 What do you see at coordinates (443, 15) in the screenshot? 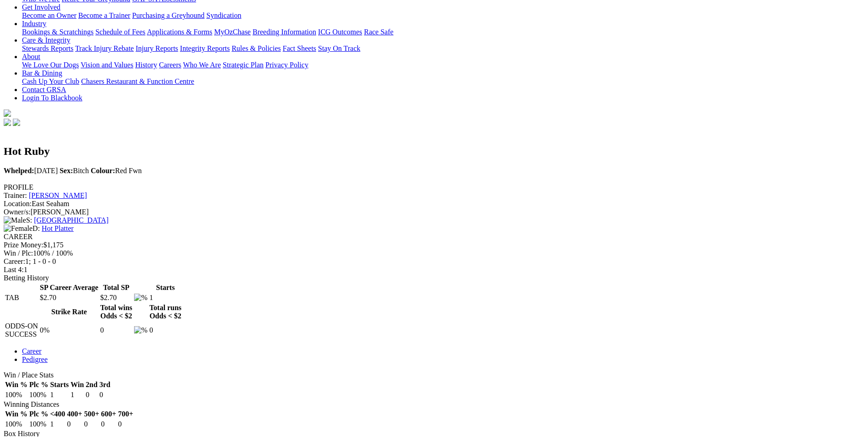
I see `div: Get Involved` at bounding box center [443, 15].